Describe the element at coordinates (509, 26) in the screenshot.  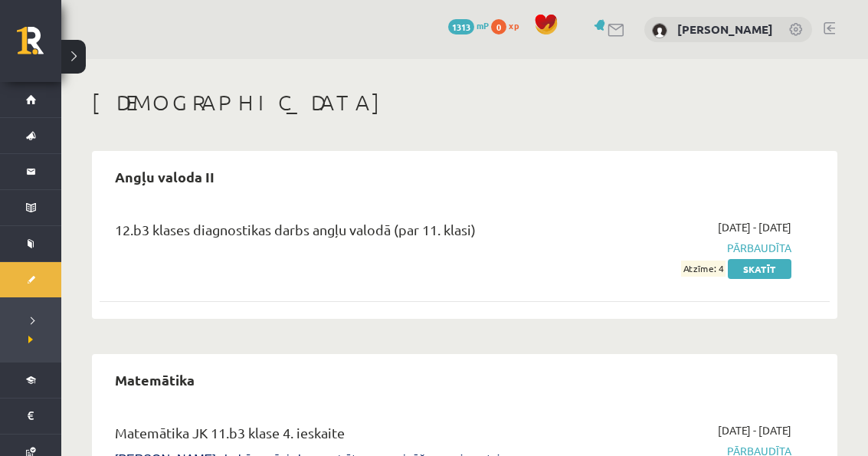
I see `a: 0 xp` at that location.